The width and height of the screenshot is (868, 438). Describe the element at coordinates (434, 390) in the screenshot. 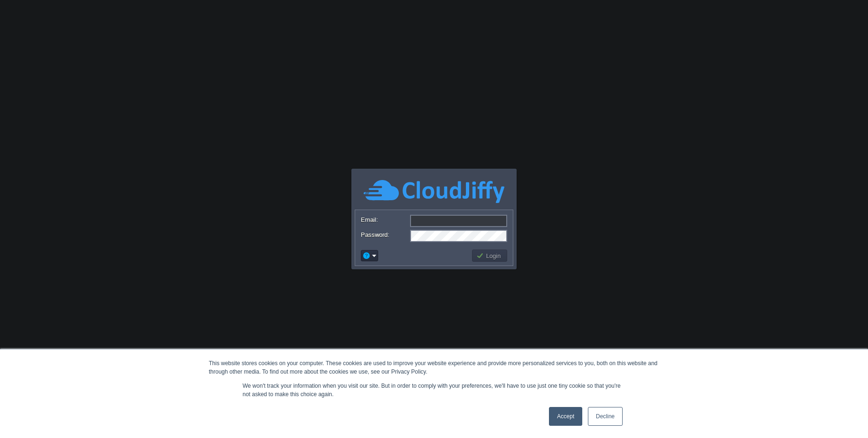

I see `p: We won't track your information when you visit our site. But in order to comply with your prefere...` at that location.